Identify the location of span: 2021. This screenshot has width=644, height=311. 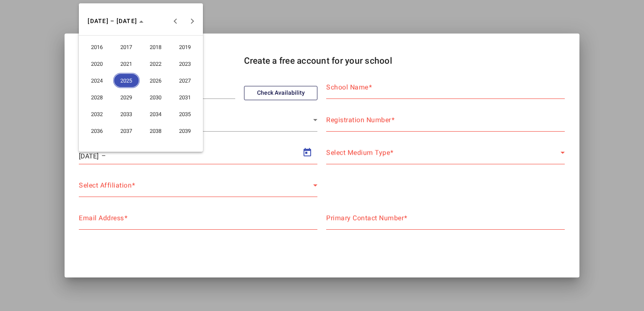
(126, 64).